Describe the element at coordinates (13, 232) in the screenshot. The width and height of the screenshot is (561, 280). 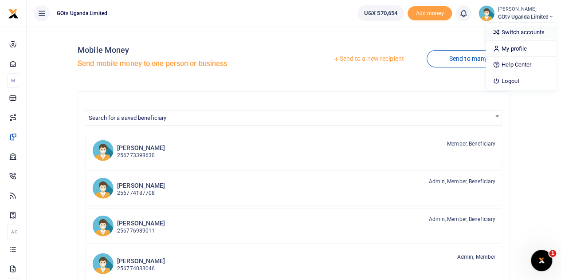
I see `li: Ac` at that location.